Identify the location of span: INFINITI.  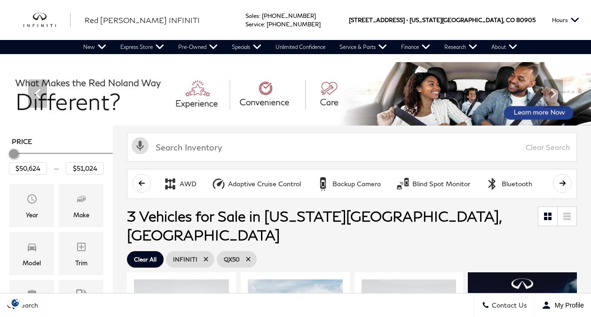
(185, 259).